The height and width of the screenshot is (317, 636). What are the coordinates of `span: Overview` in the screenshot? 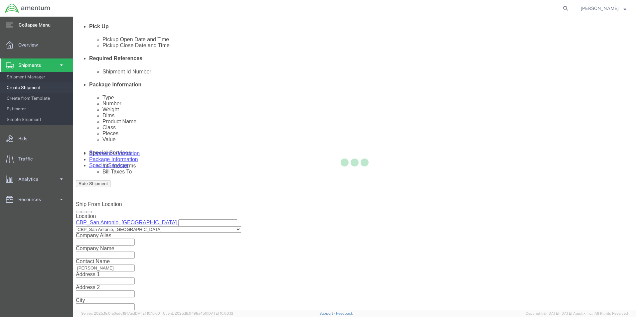 It's located at (30, 45).